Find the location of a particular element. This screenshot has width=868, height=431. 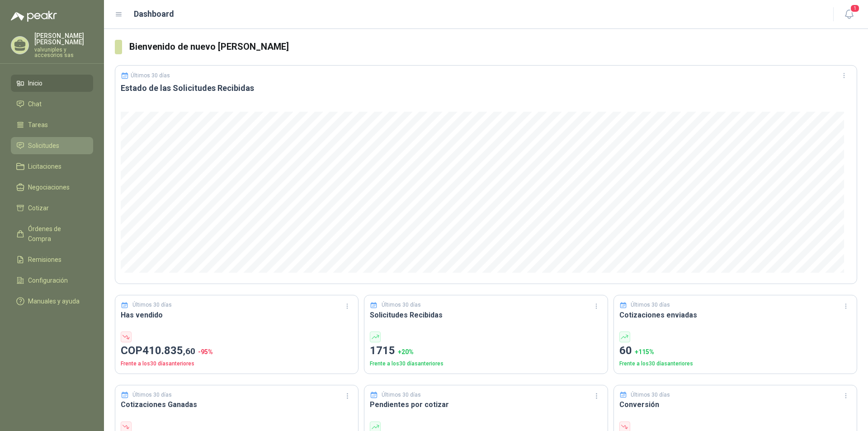

h3: Pendientes por cotizar is located at coordinates (486, 404).